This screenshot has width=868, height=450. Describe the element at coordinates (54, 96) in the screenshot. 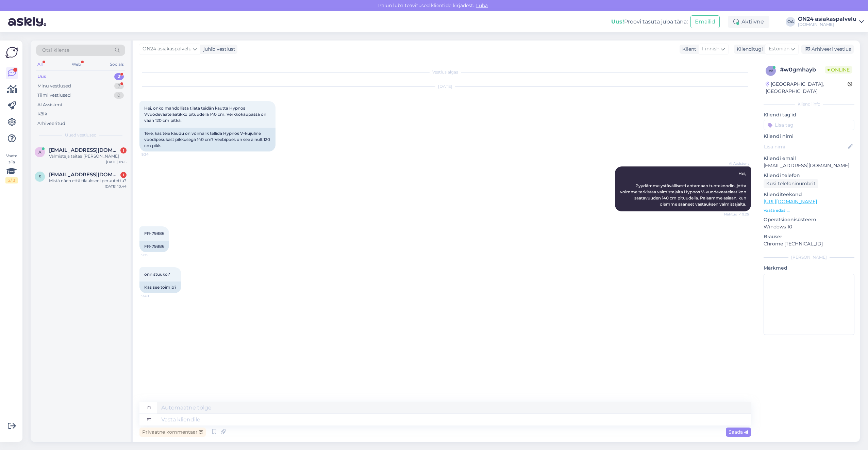

I see `div: Tiimi vestlused` at that location.